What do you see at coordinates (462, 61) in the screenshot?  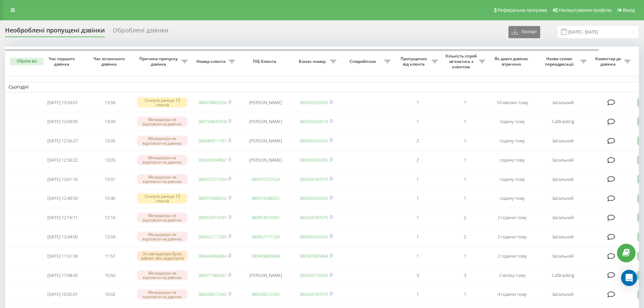 I see `span: Кількість спроб зв'язатись з клієнтом` at bounding box center [462, 61].